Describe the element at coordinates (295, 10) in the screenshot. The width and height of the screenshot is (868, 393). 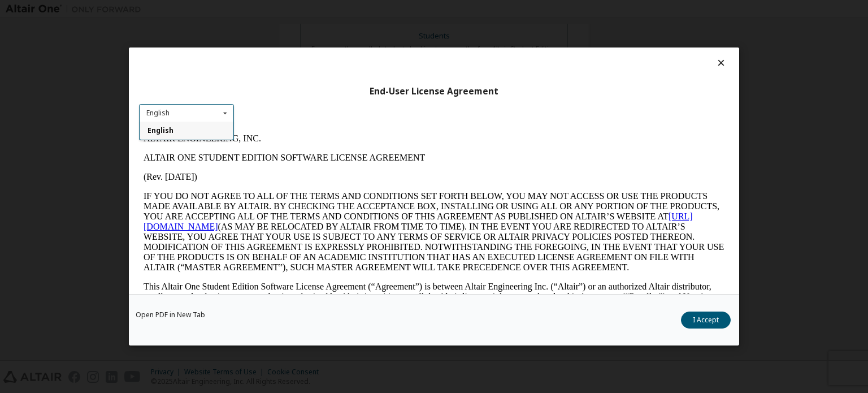
I see `p: ALTAIR ENGINEERING, INC.` at that location.